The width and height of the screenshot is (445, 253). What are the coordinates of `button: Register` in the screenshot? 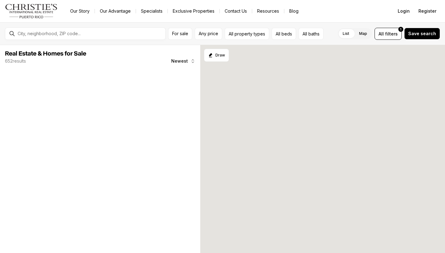 It's located at (427, 11).